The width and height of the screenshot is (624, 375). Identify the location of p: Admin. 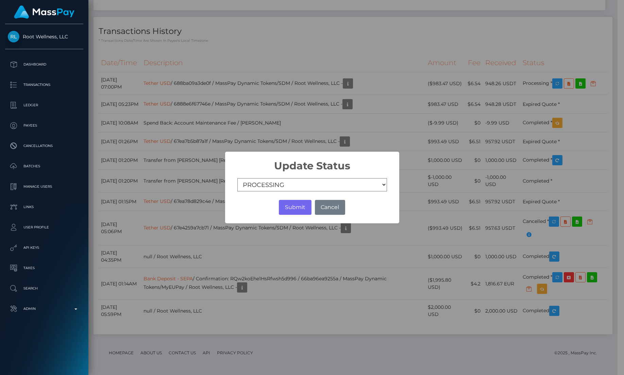
(44, 309).